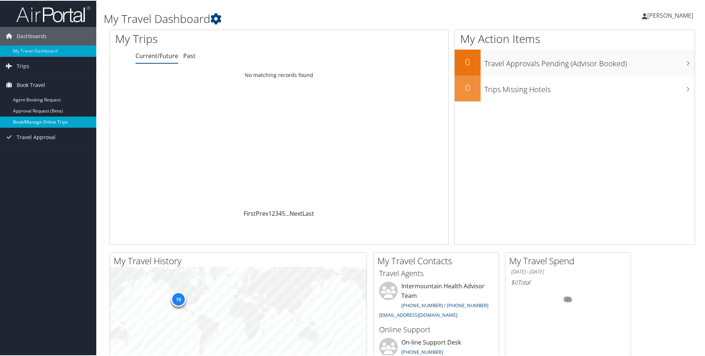 This screenshot has height=356, width=705. What do you see at coordinates (302, 18) in the screenshot?
I see `h1: My Travel Dashboard` at bounding box center [302, 18].